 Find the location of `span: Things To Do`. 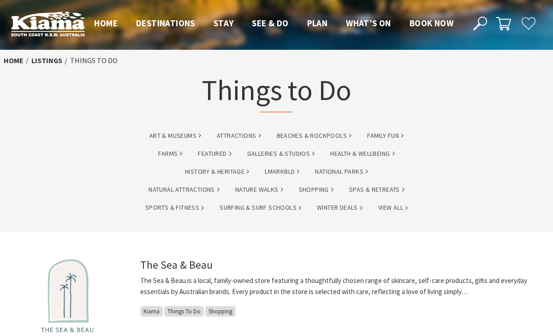

span: Things To Do is located at coordinates (184, 311).